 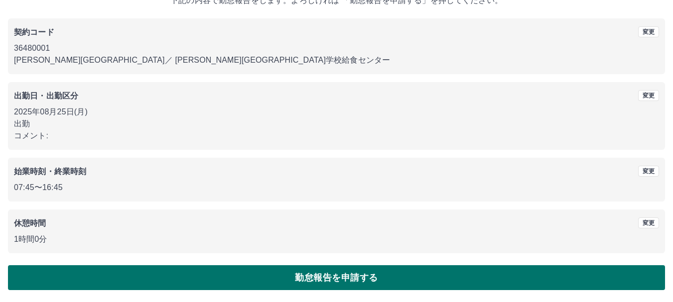 I want to click on b: 休憩時間, so click(x=30, y=223).